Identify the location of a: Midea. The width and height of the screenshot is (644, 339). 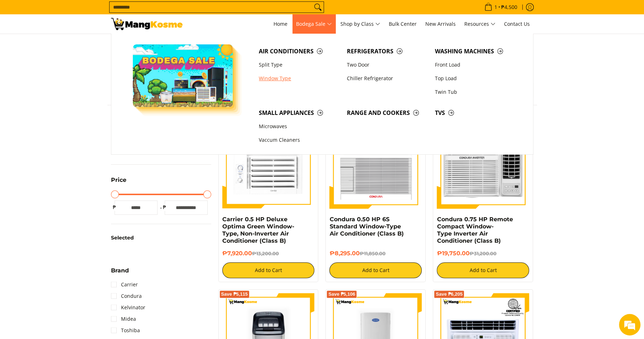
(124, 319).